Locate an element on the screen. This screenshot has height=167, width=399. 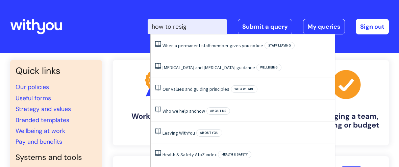
a: Who we help andhow is located at coordinates (184, 111).